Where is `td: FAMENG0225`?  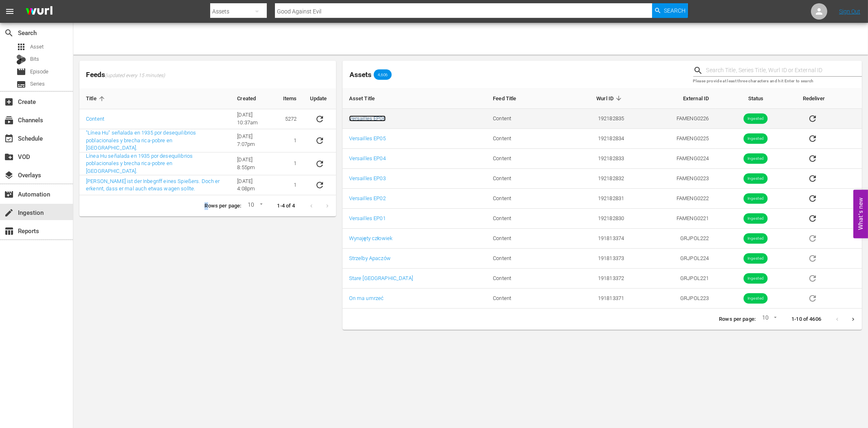
td: FAMENG0225 is located at coordinates (673, 139).